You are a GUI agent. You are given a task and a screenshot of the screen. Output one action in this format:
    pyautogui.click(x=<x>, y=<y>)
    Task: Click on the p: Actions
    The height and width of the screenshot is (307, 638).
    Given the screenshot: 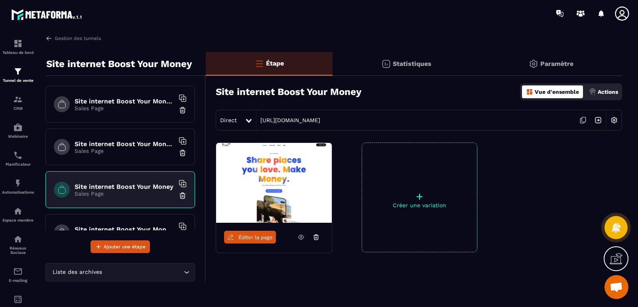 What is the action you would take?
    pyautogui.click(x=608, y=92)
    